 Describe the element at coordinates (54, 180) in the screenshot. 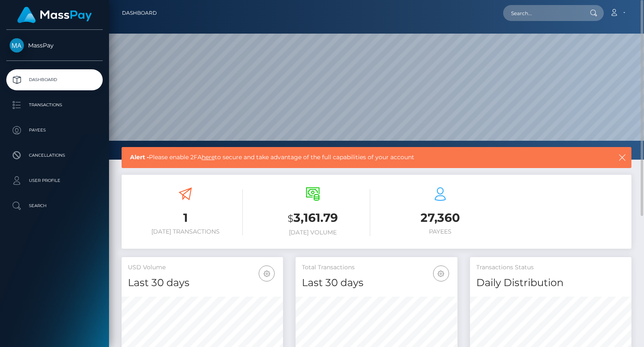

I see `p: User Profile` at that location.